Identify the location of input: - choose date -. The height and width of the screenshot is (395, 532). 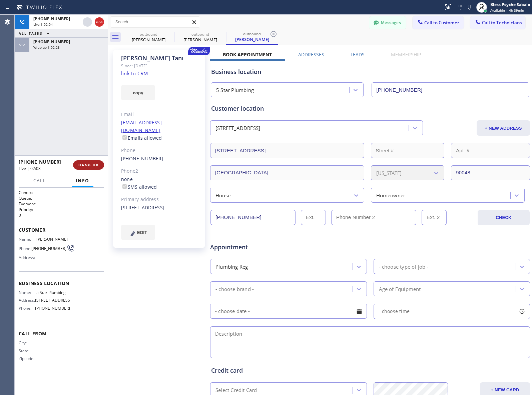
(288, 311).